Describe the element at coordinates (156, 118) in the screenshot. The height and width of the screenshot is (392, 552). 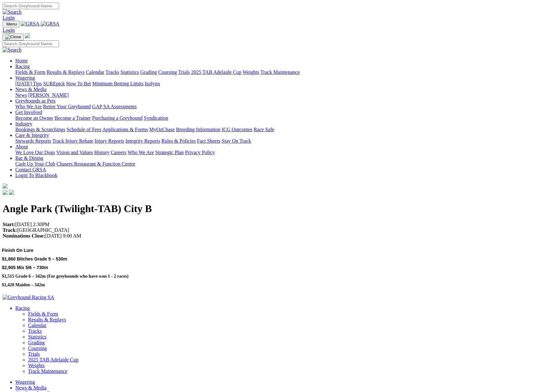
I see `a: Syndication` at that location.